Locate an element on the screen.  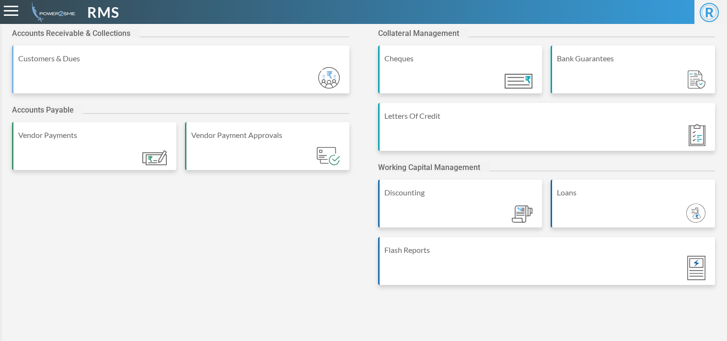
span: R is located at coordinates (710, 12).